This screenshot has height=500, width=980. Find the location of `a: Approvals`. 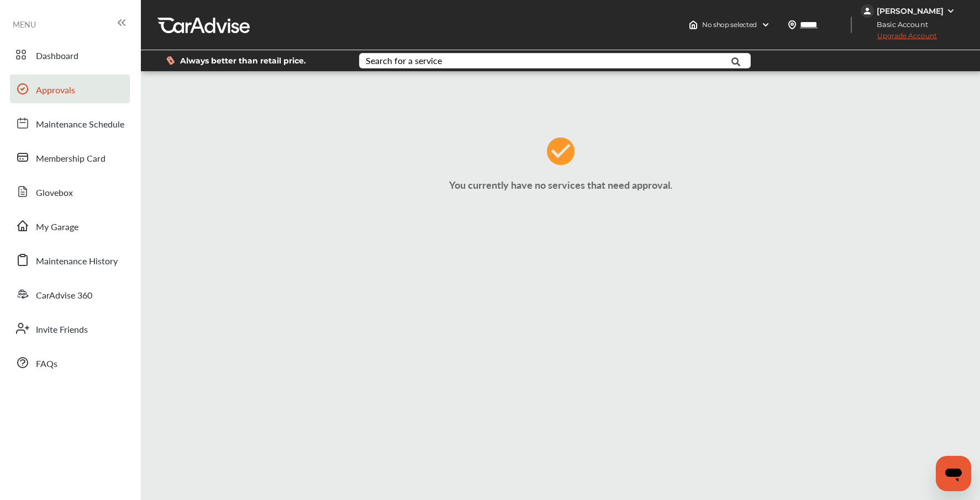

a: Approvals is located at coordinates (70, 89).